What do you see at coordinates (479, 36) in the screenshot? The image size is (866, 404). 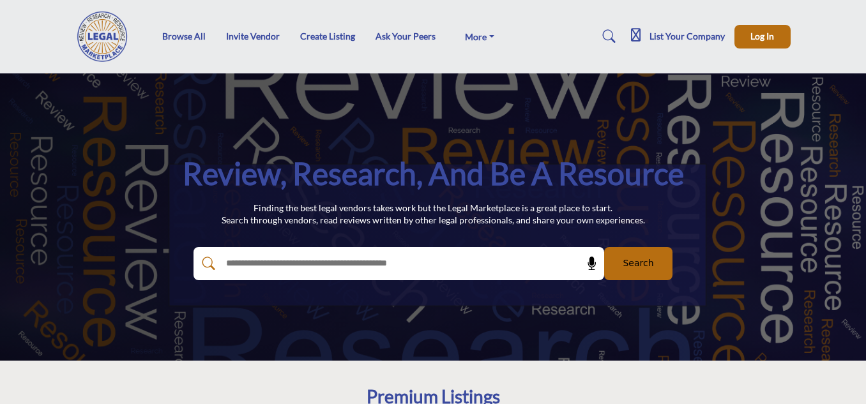 I see `a: More` at bounding box center [479, 36].